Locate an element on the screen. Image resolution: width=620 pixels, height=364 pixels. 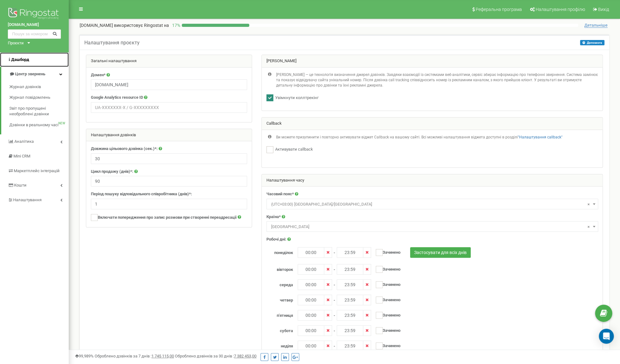
span: Оброблено дзвінків за 7 днів : is located at coordinates (134, 356).